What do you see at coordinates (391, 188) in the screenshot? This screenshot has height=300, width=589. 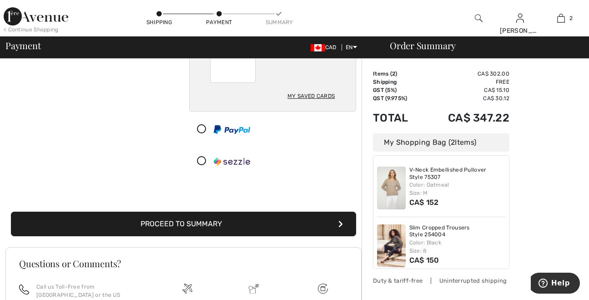 I see `img: V-Neck Embellished Pullover Style 75307` at bounding box center [391, 188].